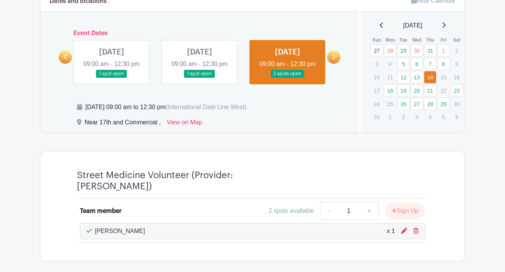  I want to click on p: 31, so click(377, 117).